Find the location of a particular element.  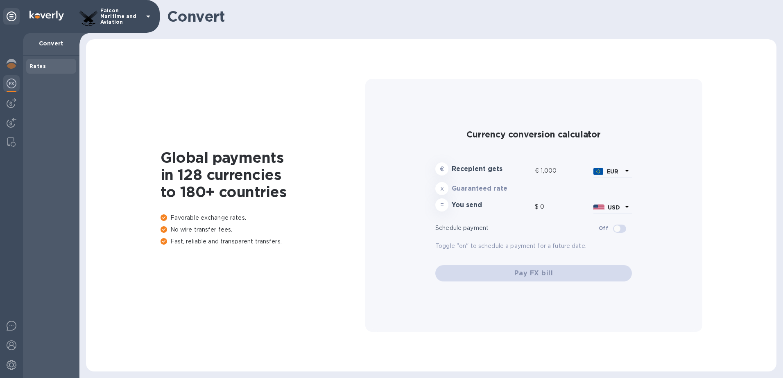

h3: You send is located at coordinates (491, 205).